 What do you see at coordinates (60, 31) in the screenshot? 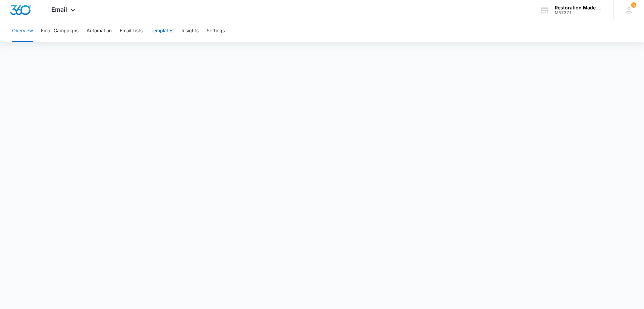
I see `button: Email Campaigns` at bounding box center [60, 31].